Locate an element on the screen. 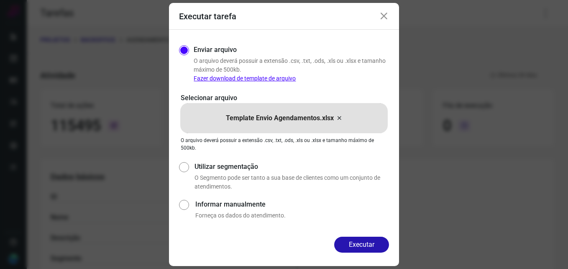 The height and width of the screenshot is (269, 568). a: Fazer download de template de arquivo is located at coordinates (245, 78).